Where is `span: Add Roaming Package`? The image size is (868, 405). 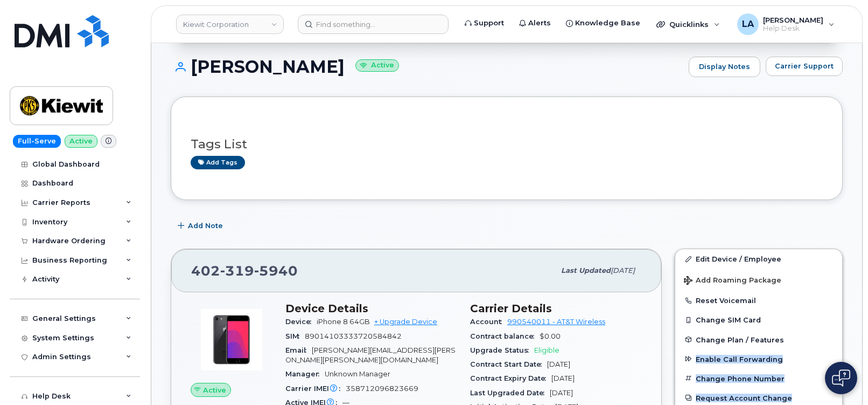 span: Add Roaming Package is located at coordinates (732, 280).